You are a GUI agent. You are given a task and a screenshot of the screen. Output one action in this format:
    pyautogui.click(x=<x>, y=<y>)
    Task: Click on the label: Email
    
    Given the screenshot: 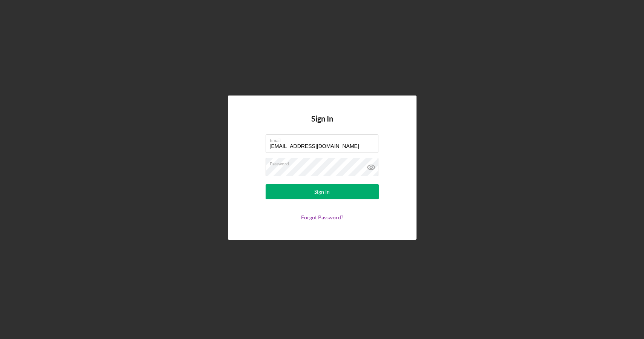 What is the action you would take?
    pyautogui.click(x=324, y=138)
    